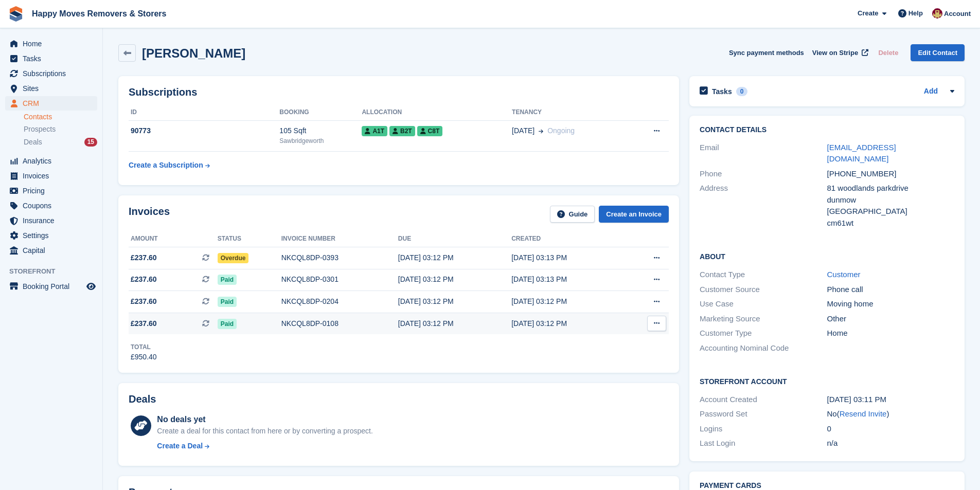 The width and height of the screenshot is (980, 490). What do you see at coordinates (204, 112) in the screenshot?
I see `th: ID` at bounding box center [204, 112].